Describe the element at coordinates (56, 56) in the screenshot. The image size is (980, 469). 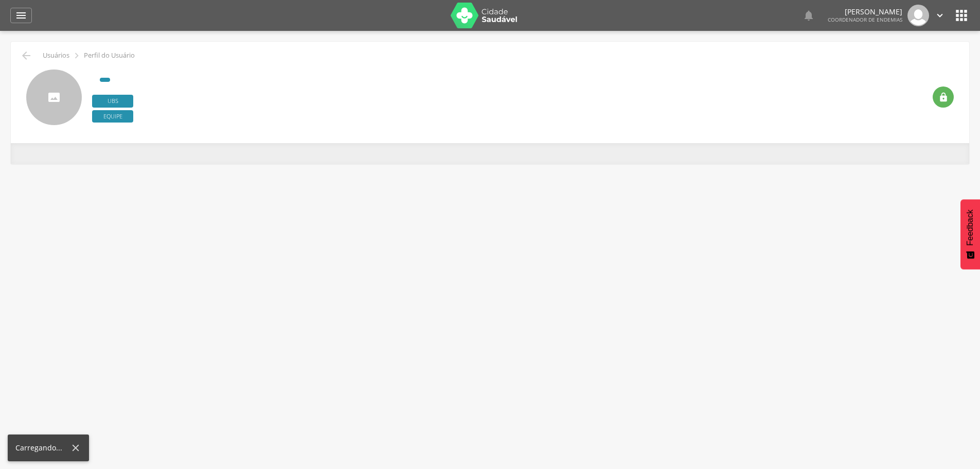
I see `p: Usuários` at that location.